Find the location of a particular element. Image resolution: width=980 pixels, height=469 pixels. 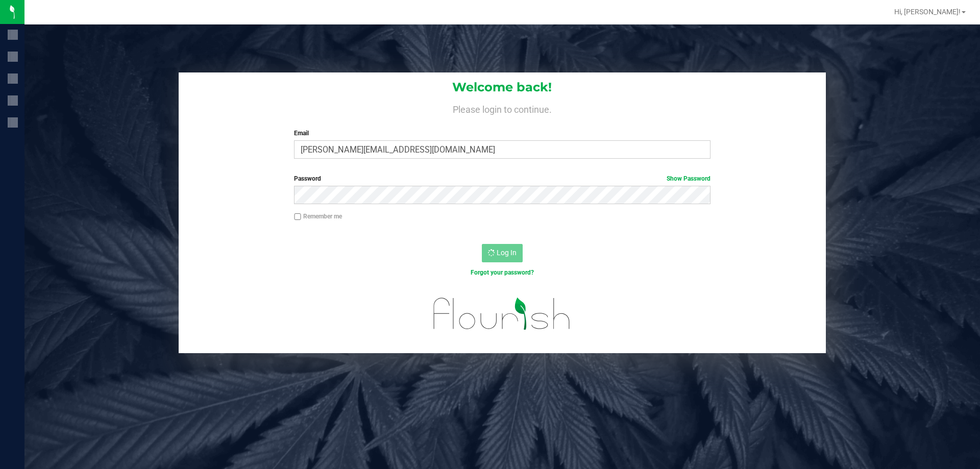

a: Show Password is located at coordinates (689, 179).